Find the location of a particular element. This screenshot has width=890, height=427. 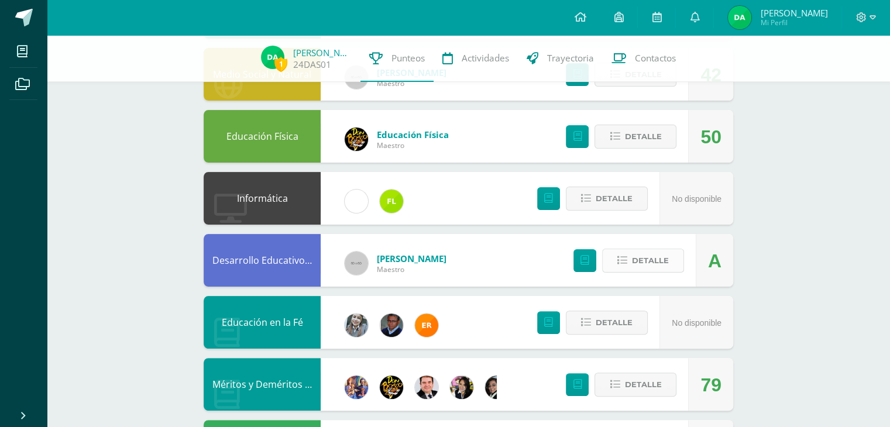

a: Actividades is located at coordinates (475, 58).